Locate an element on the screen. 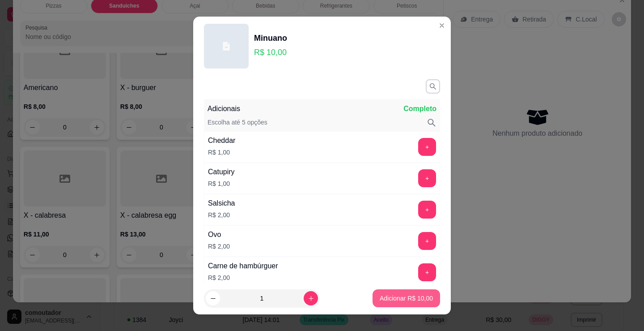  button: decrease-product-quantity is located at coordinates (213, 298).